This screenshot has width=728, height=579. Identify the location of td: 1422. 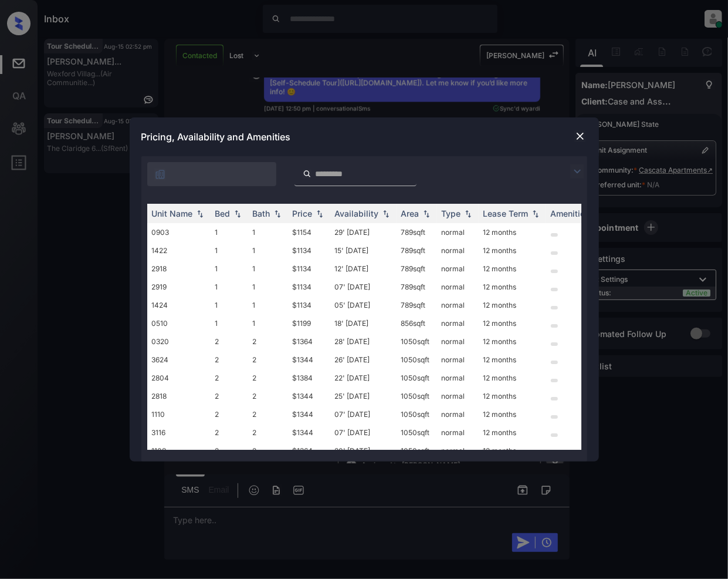
(179, 250).